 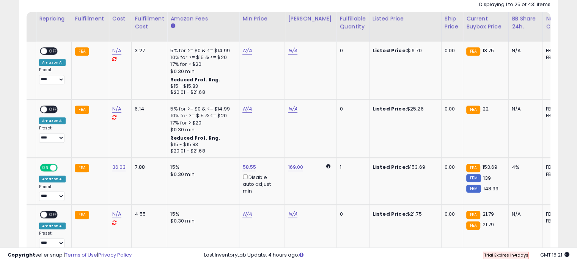 What do you see at coordinates (559, 23) in the screenshot?
I see `div: Num of Comp.` at bounding box center [559, 23].